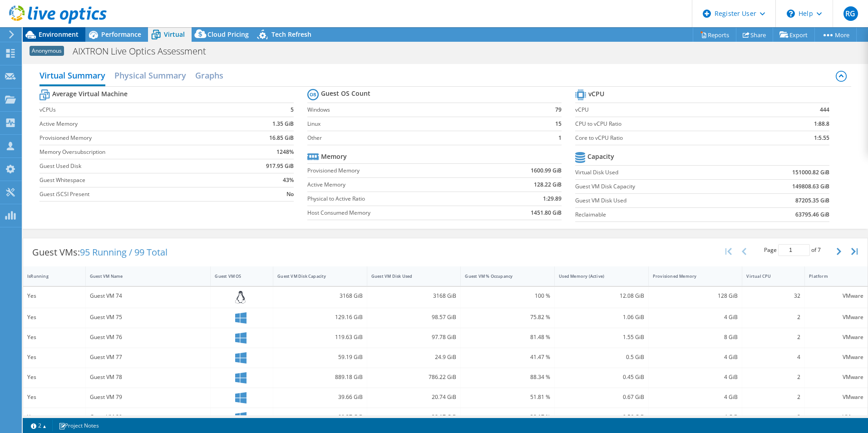  Describe the element at coordinates (423, 110) in the screenshot. I see `label: Windows` at that location.